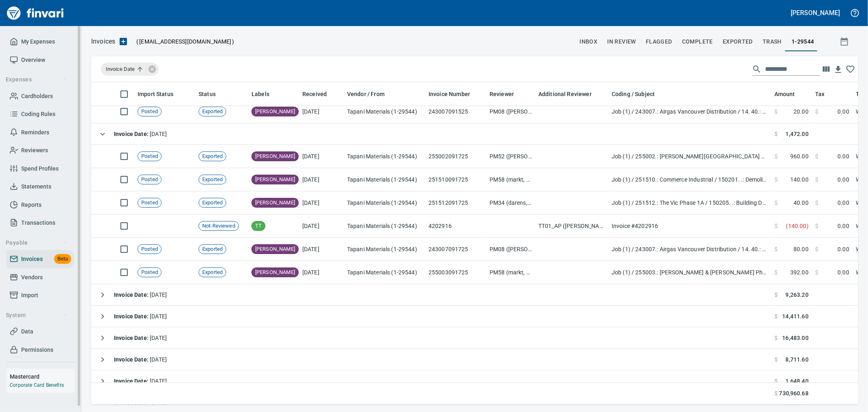 The height and width of the screenshot is (412, 868). Describe the element at coordinates (35, 13) in the screenshot. I see `img: Finvari` at that location.